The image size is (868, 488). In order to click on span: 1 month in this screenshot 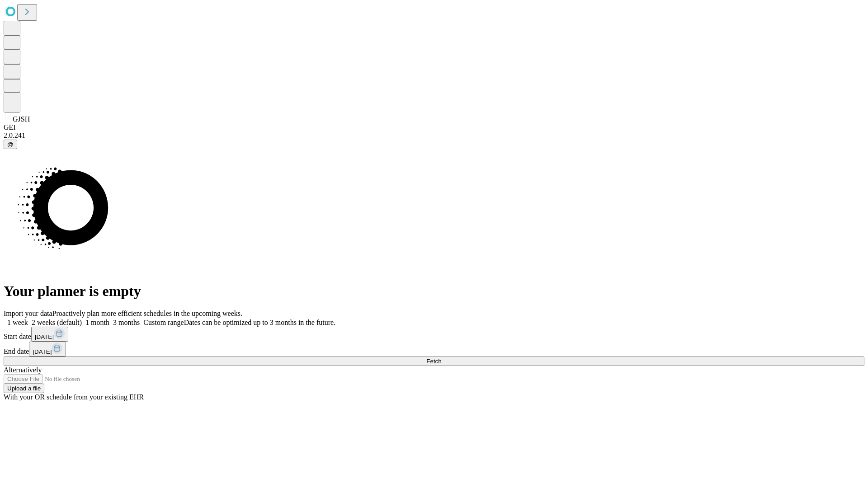, I will do `click(97, 322)`.